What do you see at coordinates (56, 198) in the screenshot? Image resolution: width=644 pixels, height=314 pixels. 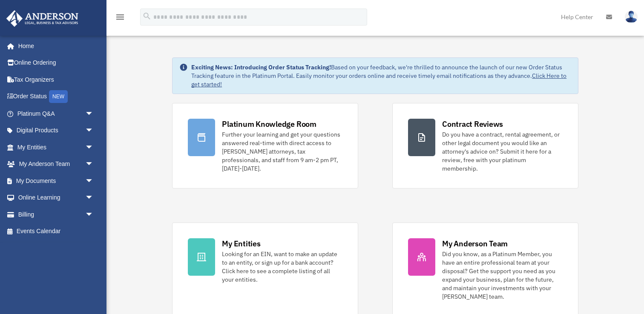 I see `a: Online Learningarrow_drop_down` at bounding box center [56, 198].